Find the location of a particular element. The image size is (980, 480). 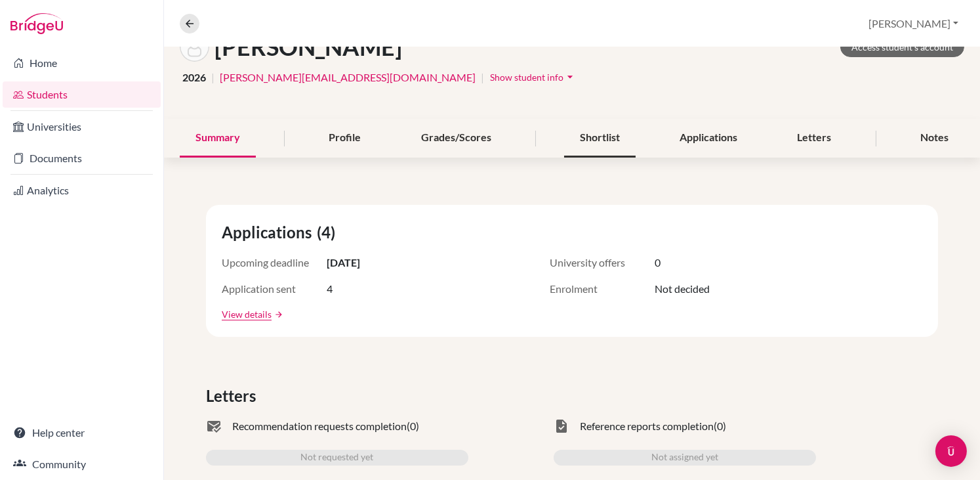

button: Show student infoarrow_drop_down is located at coordinates (534, 77).